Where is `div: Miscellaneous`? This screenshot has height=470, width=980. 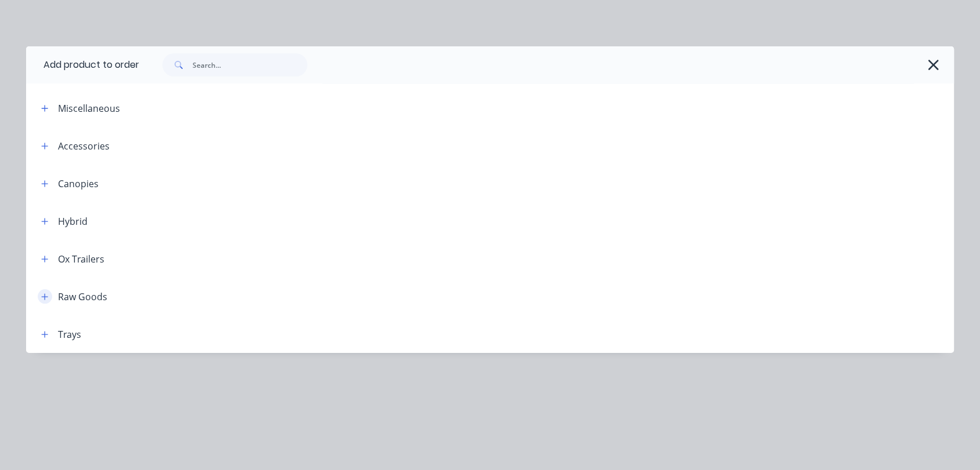 div: Miscellaneous is located at coordinates (89, 108).